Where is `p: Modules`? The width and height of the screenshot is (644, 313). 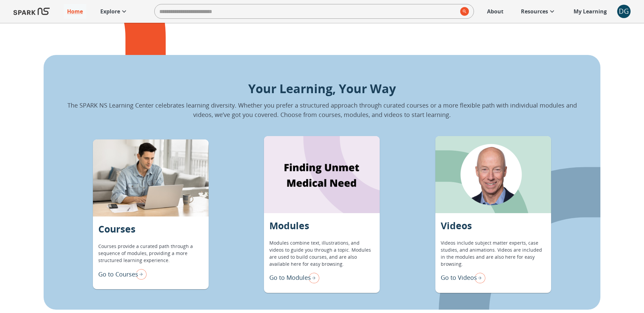 p: Modules is located at coordinates (289, 226).